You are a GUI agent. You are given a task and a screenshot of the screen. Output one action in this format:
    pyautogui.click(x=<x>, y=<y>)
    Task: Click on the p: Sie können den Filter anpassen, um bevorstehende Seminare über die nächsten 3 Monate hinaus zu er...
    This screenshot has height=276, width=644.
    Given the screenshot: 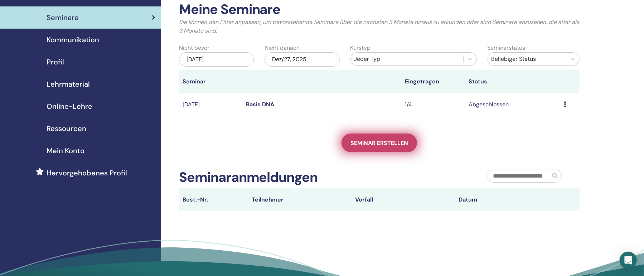 What is the action you would take?
    pyautogui.click(x=379, y=27)
    